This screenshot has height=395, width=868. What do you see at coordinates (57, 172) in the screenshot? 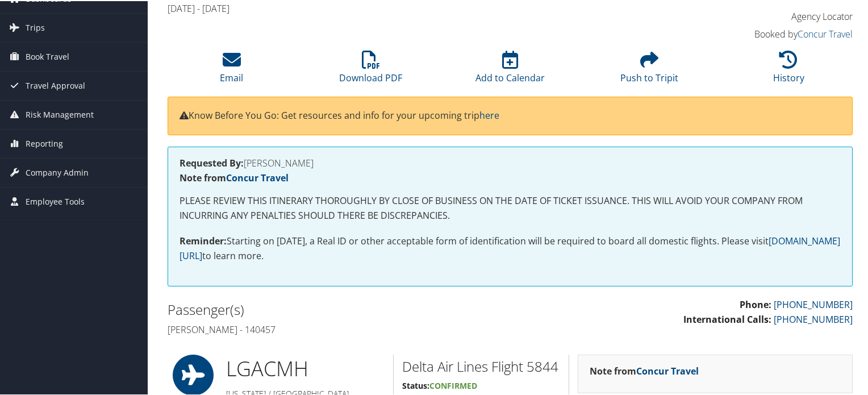
I see `span: Company Admin` at bounding box center [57, 172].